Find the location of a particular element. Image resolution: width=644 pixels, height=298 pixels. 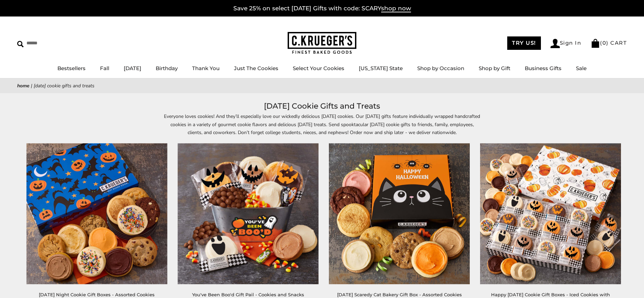

a: Home is located at coordinates (24, 86).